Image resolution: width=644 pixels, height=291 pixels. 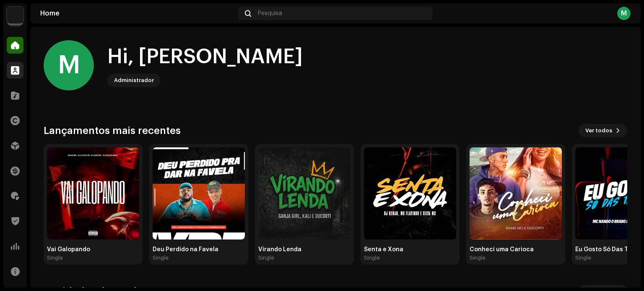 I want to click on img: c1bf0143-7820-45cf-934c-319e356a6e32, so click(x=410, y=194).